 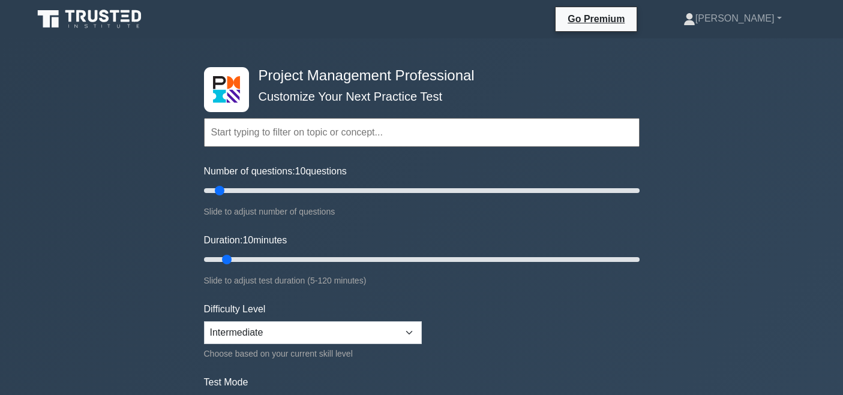 What do you see at coordinates (313, 354) in the screenshot?
I see `div: Choose based on your current skill level` at bounding box center [313, 354].